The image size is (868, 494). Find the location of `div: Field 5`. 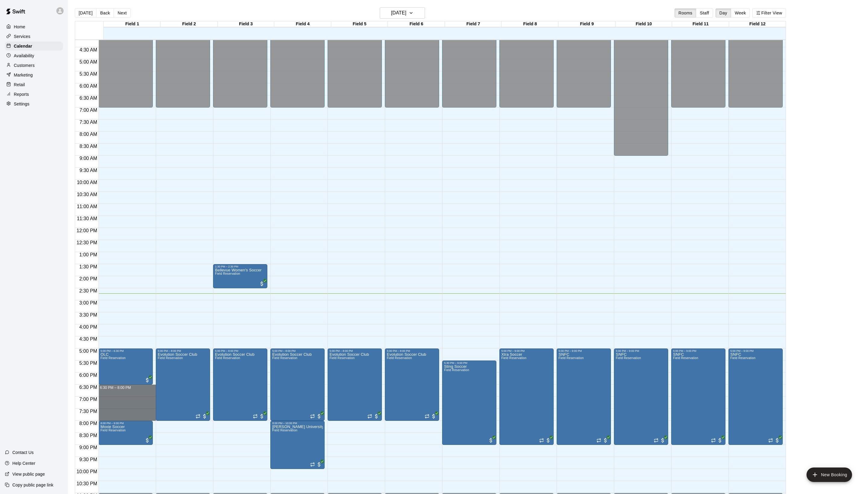

div: Field 5 is located at coordinates (360, 24).